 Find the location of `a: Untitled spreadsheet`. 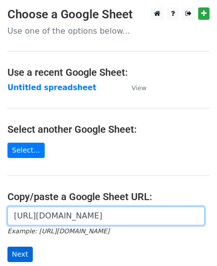

a: Untitled spreadsheet is located at coordinates (52, 88).